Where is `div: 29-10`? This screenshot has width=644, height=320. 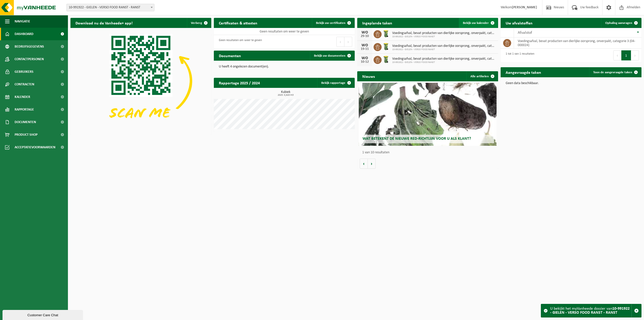 div: 29-10 is located at coordinates (365, 36).